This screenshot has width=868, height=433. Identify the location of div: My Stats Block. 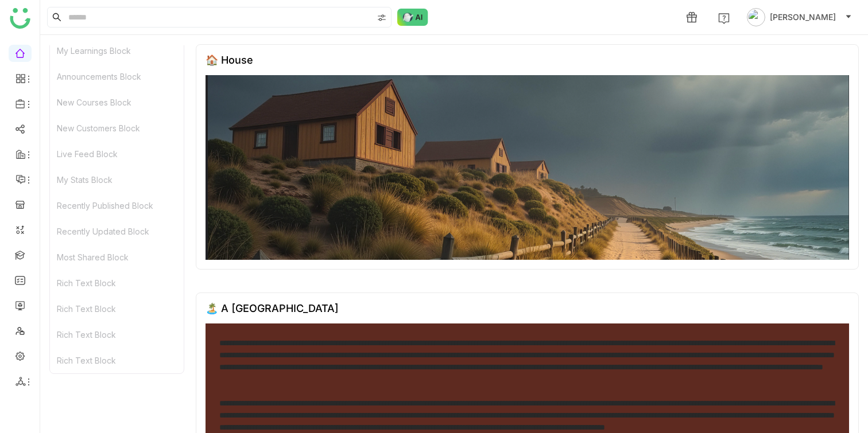
(117, 180).